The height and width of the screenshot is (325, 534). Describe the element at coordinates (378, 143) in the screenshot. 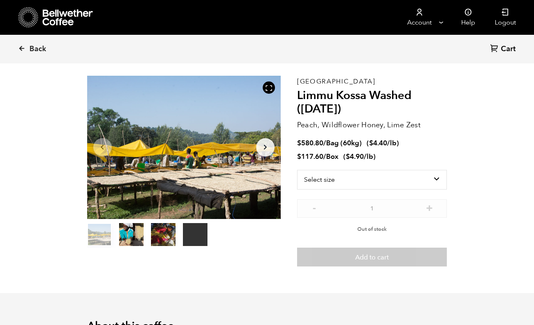

I see `bdi: 4.40` at that location.